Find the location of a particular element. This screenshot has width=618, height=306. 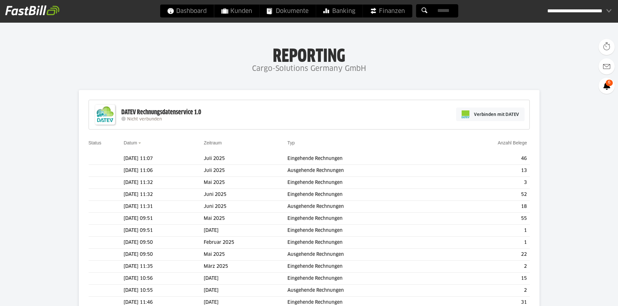

a: Status is located at coordinates (95, 143).